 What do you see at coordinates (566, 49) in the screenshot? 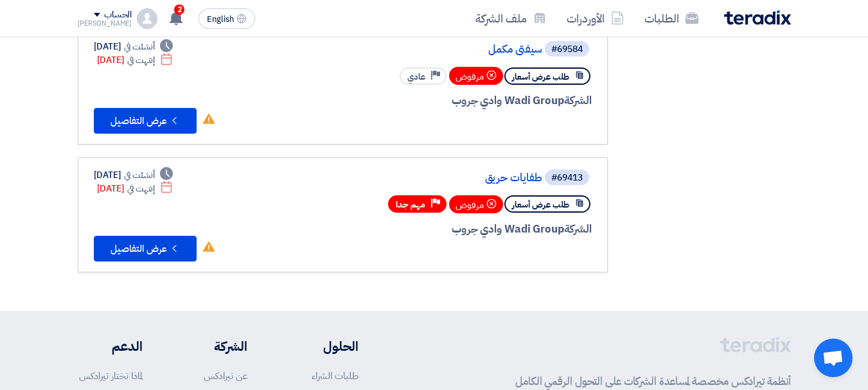
I see `div: #69584` at bounding box center [566, 49].